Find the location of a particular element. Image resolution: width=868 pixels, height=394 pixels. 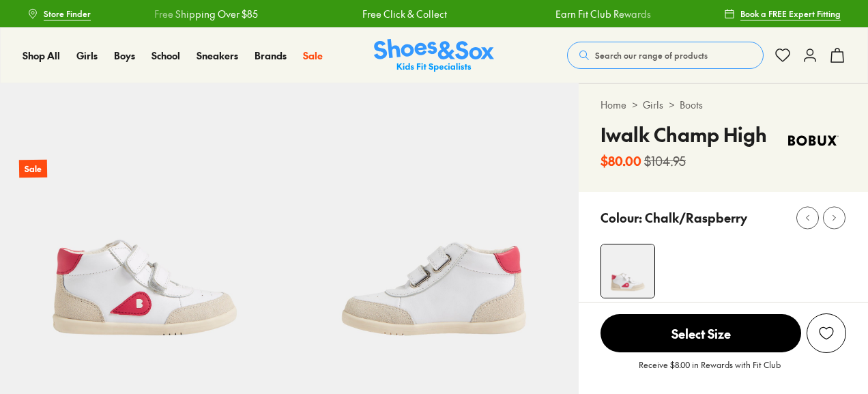

span: Boys is located at coordinates (124, 56).